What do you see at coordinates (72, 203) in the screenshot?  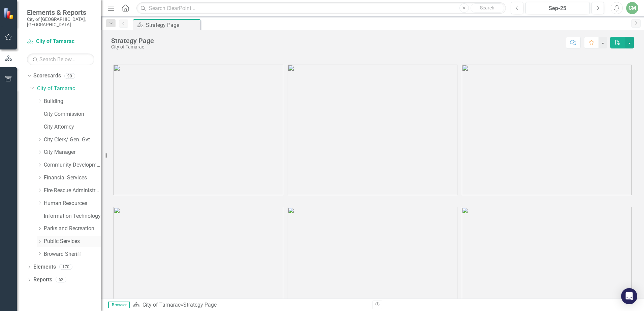 I see `a: Human Resources` at bounding box center [72, 203].